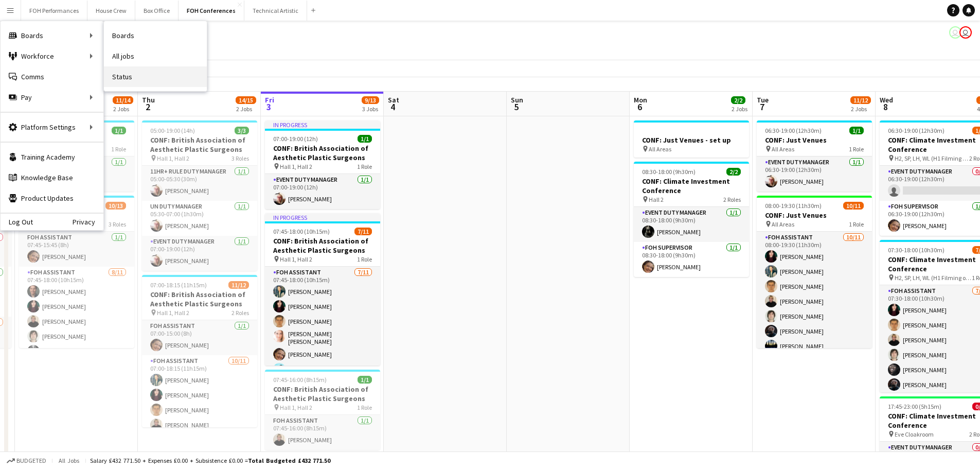 The image size is (980, 469). What do you see at coordinates (933, 277) in the screenshot?
I see `span: H2, SP, LH, WL (H1 Filming only)` at bounding box center [933, 277].